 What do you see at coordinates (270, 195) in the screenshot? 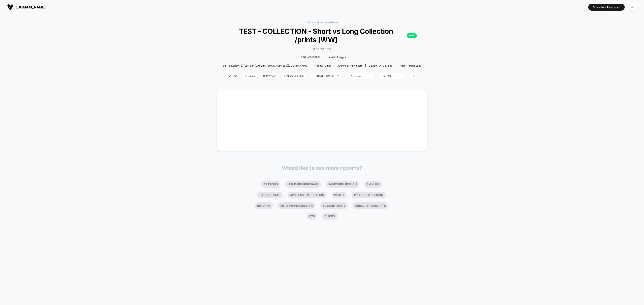
I see `li: Signups Rate` at bounding box center [270, 195].